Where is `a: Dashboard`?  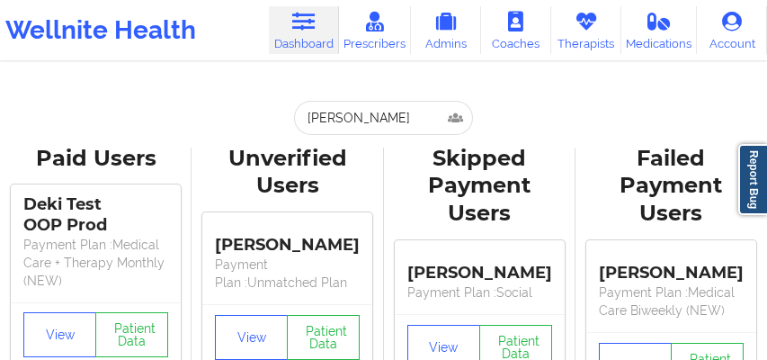
a: Dashboard is located at coordinates (304, 30).